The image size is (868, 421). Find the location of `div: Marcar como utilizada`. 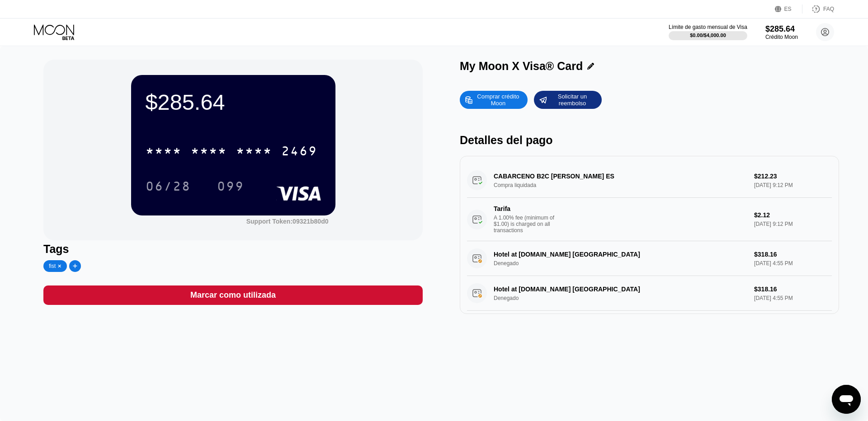

div: Marcar como utilizada is located at coordinates (233, 295).